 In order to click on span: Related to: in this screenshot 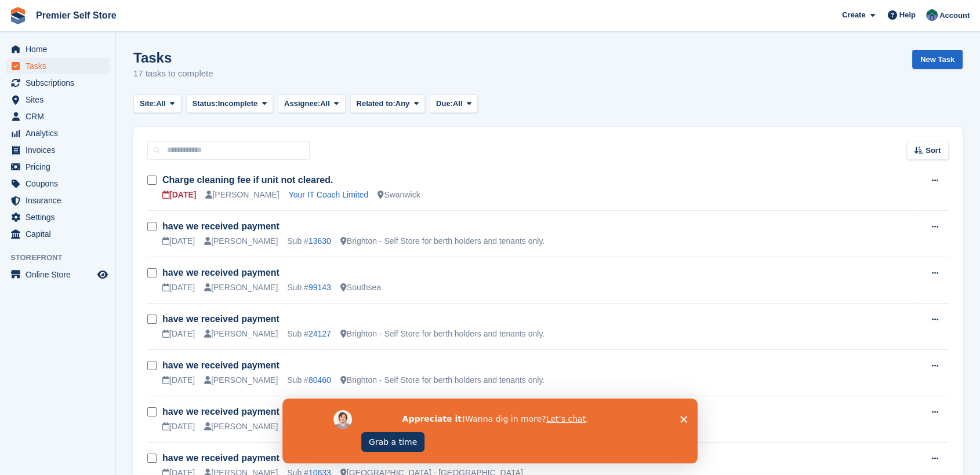, I will do `click(375, 104)`.